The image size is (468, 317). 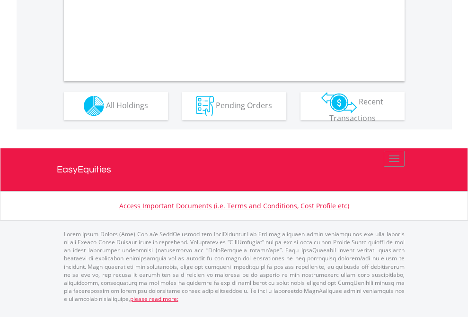 What do you see at coordinates (116, 106) in the screenshot?
I see `button: All Holdings` at bounding box center [116, 106].